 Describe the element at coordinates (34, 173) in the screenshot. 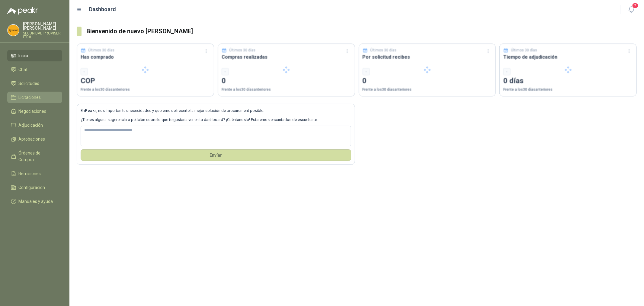

I see `a: Remisiones` at that location.